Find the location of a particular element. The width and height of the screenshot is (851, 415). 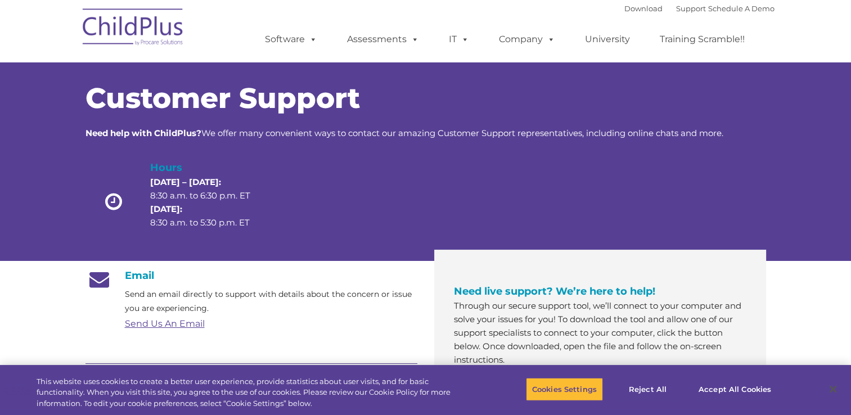

a: Support is located at coordinates (691, 8).